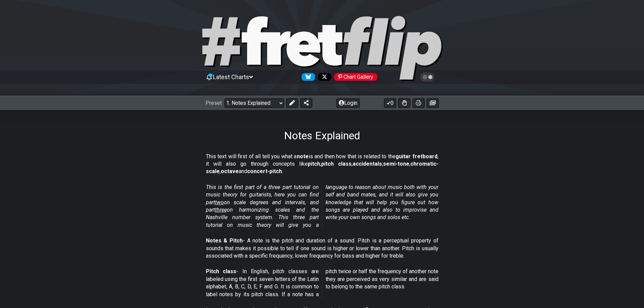 This screenshot has width=644, height=308. What do you see at coordinates (307, 77) in the screenshot?
I see `a: Follow #fretflip at Bluesky` at bounding box center [307, 77].